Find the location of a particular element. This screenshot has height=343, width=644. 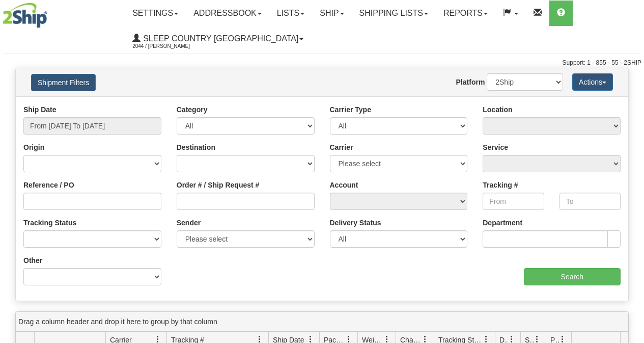

input: Search is located at coordinates (572, 277).